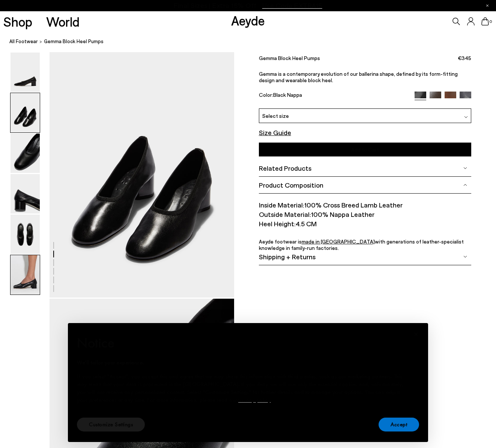 This screenshot has width=496, height=448. What do you see at coordinates (248, 20) in the screenshot?
I see `a: Aeyde` at bounding box center [248, 20].